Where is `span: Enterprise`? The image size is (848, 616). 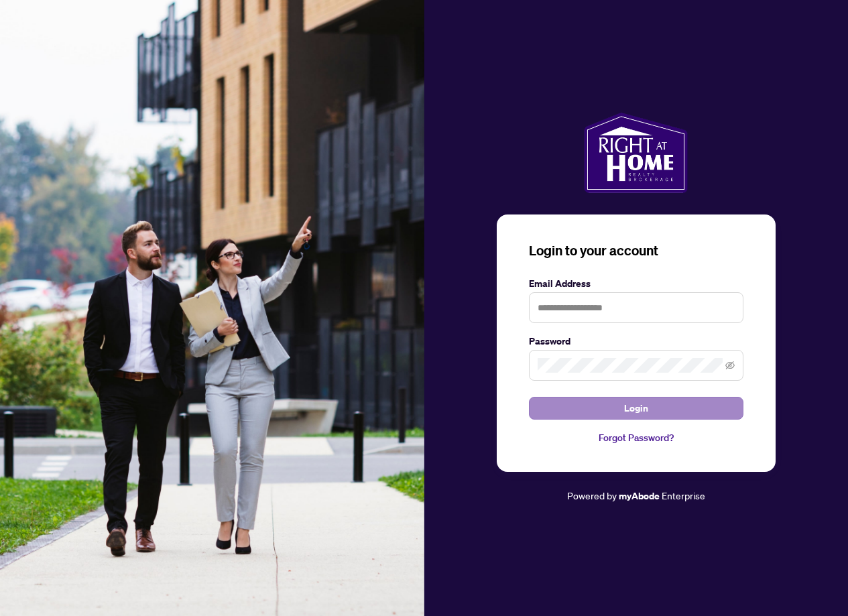
span: Enterprise is located at coordinates (683, 496).